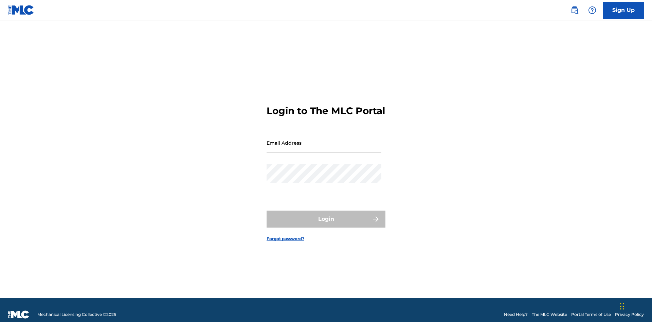 This screenshot has width=652, height=322. Describe the element at coordinates (624, 10) in the screenshot. I see `a: Sign Up` at that location.